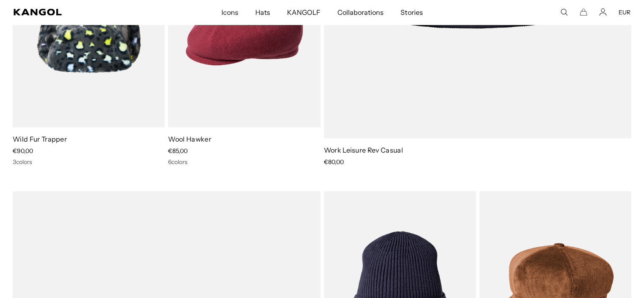  What do you see at coordinates (178, 151) in the screenshot?
I see `span: €85,00` at bounding box center [178, 151].